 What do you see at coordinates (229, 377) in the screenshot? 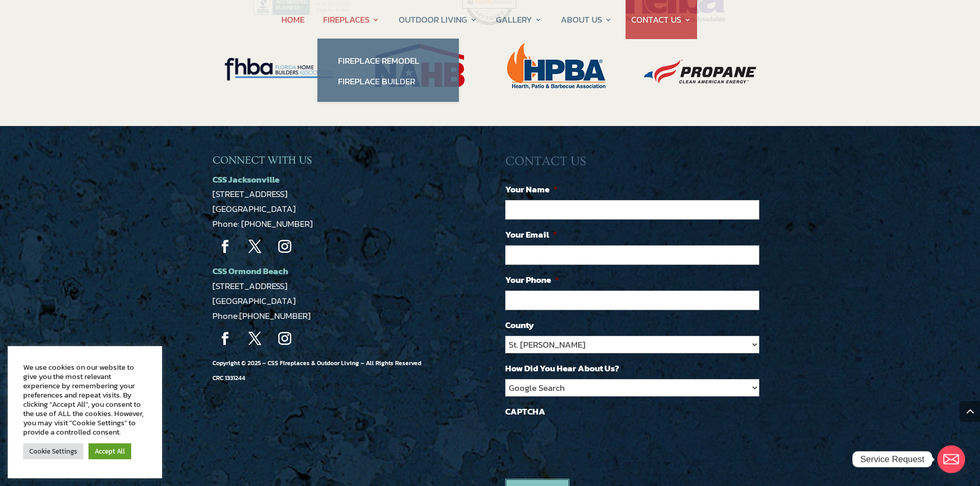
I see `span: CRC 1331244` at bounding box center [229, 377].